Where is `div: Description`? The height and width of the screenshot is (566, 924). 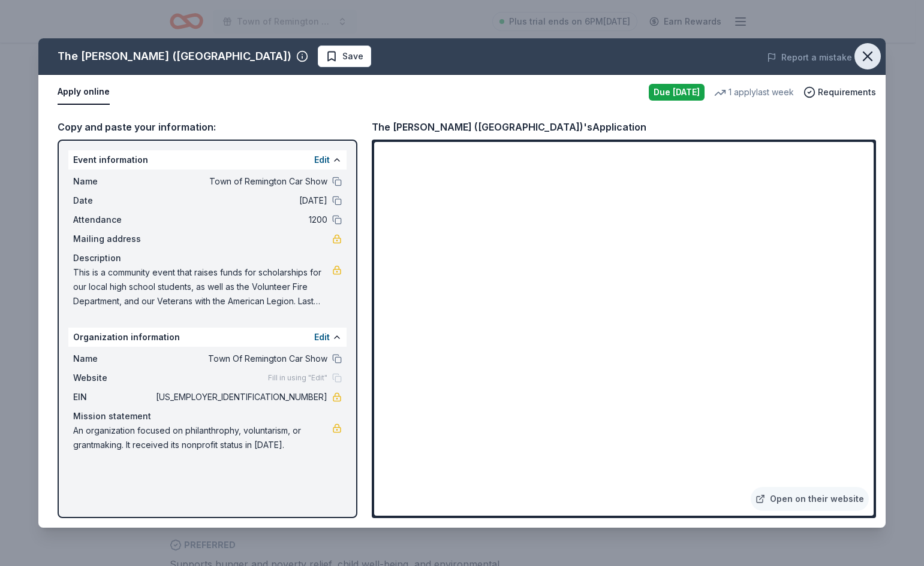 div: Description is located at coordinates (207, 259).